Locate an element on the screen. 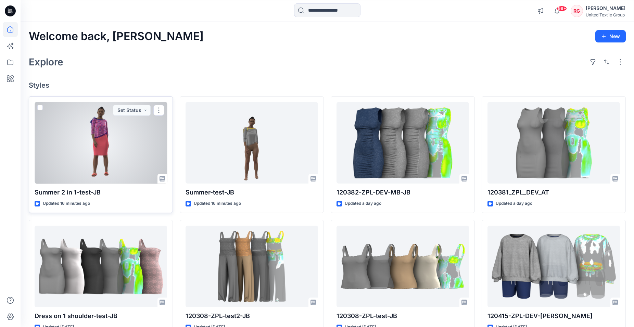 The height and width of the screenshot is (327, 634). h2: Explore is located at coordinates (46, 62).